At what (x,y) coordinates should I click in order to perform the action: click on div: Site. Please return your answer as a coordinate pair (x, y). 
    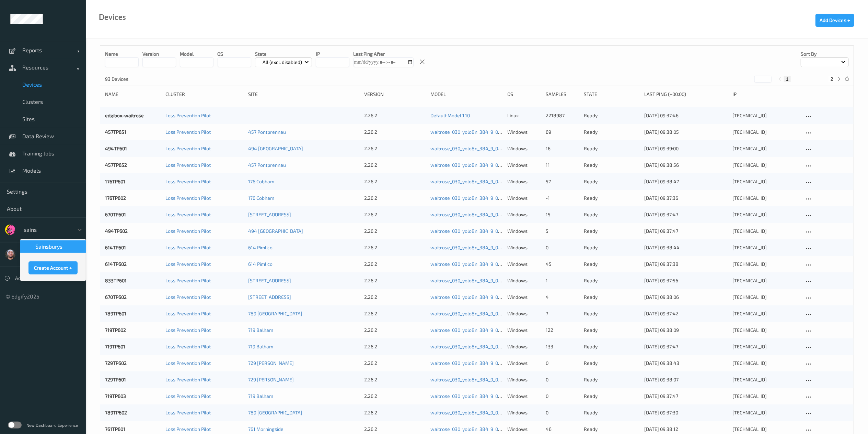
    Looking at the image, I should click on (304, 94).